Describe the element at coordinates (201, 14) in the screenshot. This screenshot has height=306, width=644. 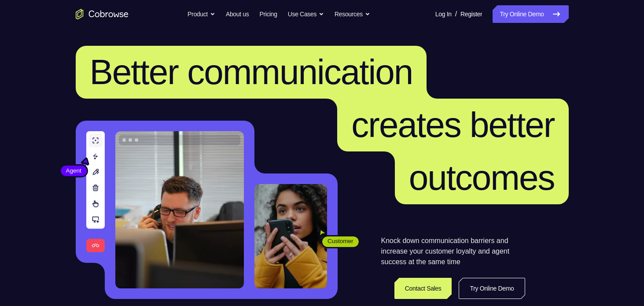
I see `button: Product` at that location.